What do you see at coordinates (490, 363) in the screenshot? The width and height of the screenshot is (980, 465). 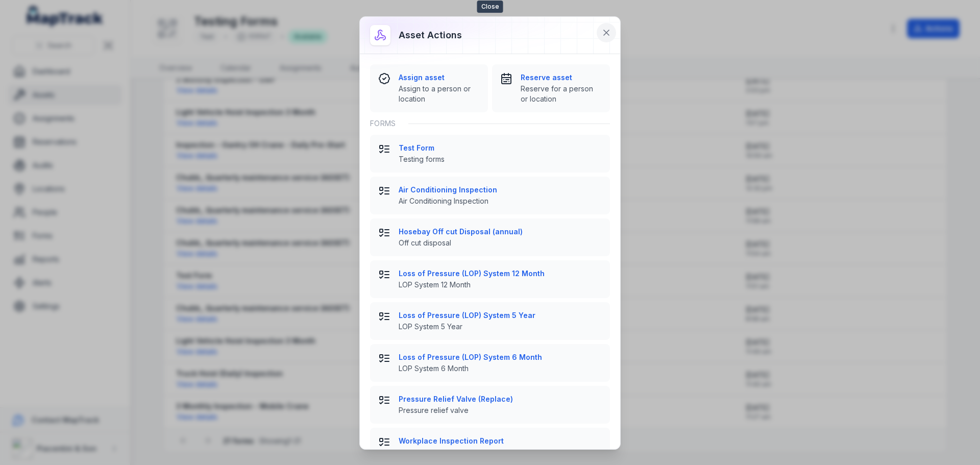 I see `button: Loss of Pressure (LOP) System 6 MonthLOP System 6 Month` at bounding box center [490, 363].